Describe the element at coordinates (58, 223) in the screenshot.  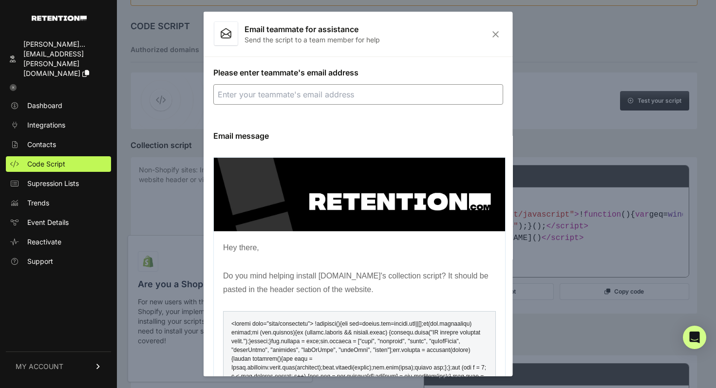
I see `a: Event Details` at that location.